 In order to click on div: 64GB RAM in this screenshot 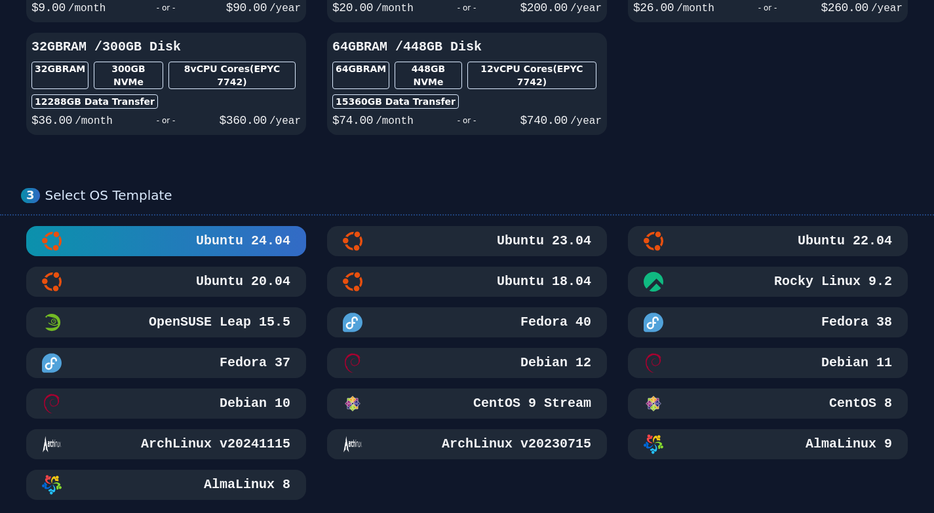, I will do `click(360, 75)`.